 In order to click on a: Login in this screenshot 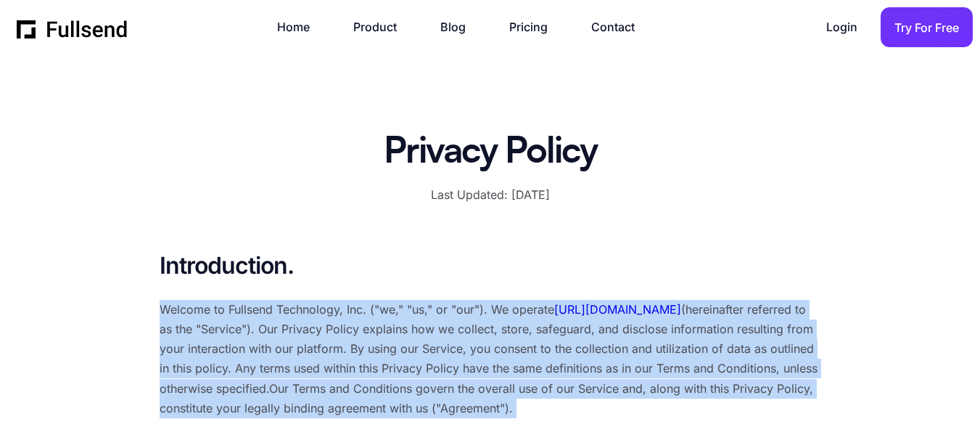, I will do `click(849, 27)`.